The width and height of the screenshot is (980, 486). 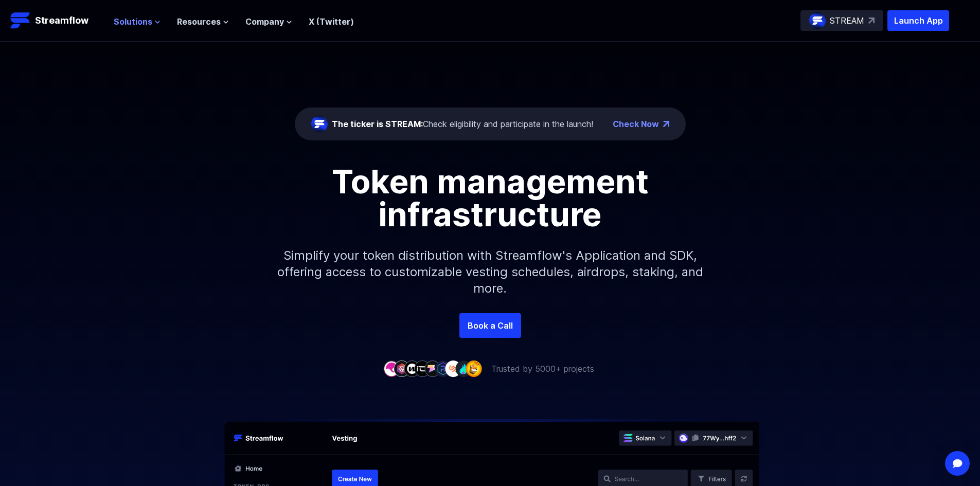 What do you see at coordinates (198, 22) in the screenshot?
I see `span: Resources` at bounding box center [198, 22].